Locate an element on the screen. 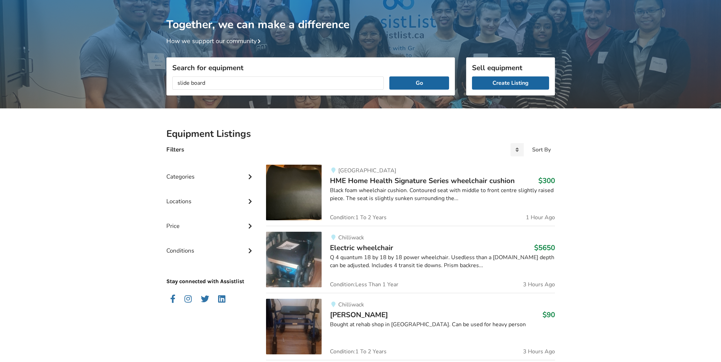 Image resolution: width=721 pixels, height=362 pixels. h3: Sell equipment is located at coordinates (510, 68).